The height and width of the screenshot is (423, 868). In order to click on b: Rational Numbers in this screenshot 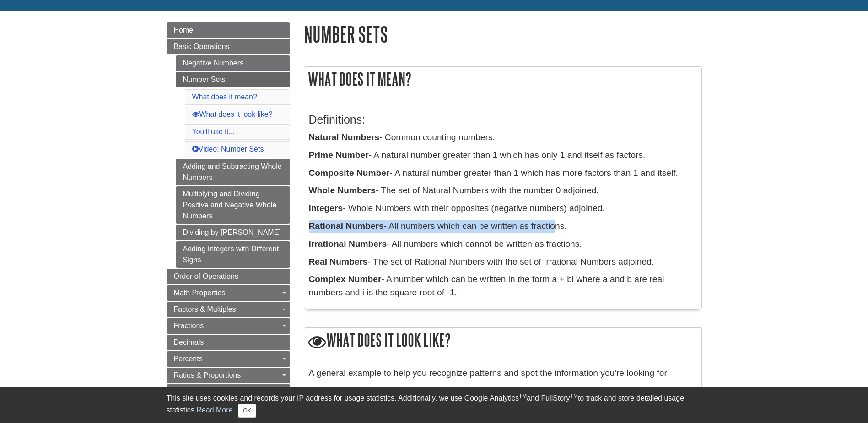, I will do `click(347, 226)`.